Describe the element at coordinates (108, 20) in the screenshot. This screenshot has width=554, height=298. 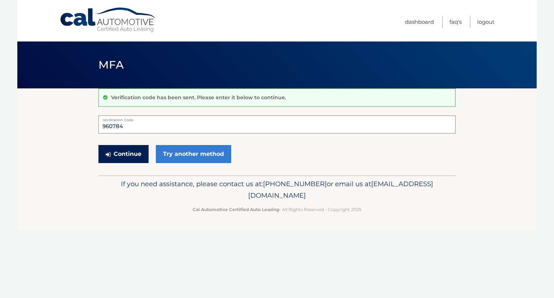
I see `a: Cal Automotive` at that location.